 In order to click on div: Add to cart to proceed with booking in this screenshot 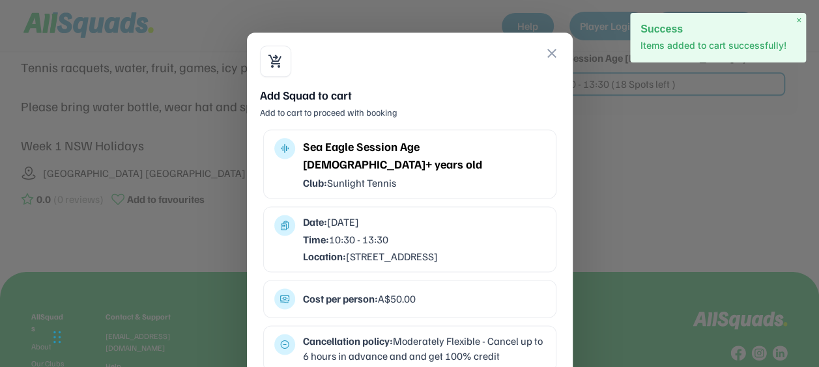, I will do `click(410, 113)`.